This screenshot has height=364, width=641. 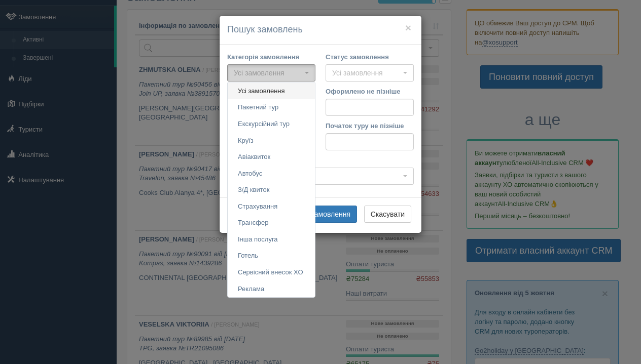 What do you see at coordinates (258, 207) in the screenshot?
I see `span: Страхування` at bounding box center [258, 207].